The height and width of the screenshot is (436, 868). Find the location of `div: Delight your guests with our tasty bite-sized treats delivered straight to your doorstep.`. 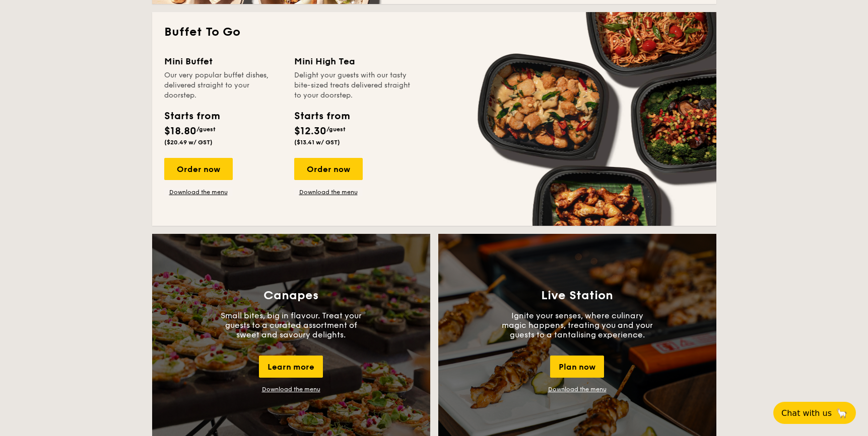

div: Delight your guests with our tasty bite-sized treats delivered straight to your doorstep. is located at coordinates (353, 85).